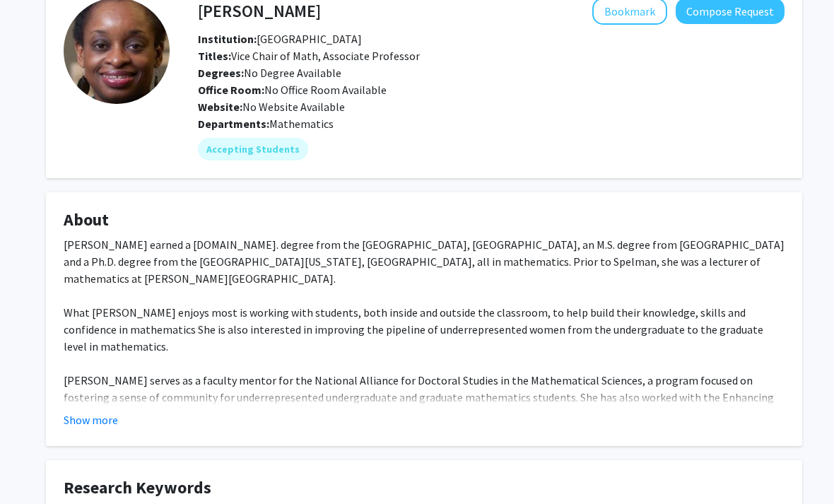 The width and height of the screenshot is (834, 504). I want to click on h4: About, so click(424, 221).